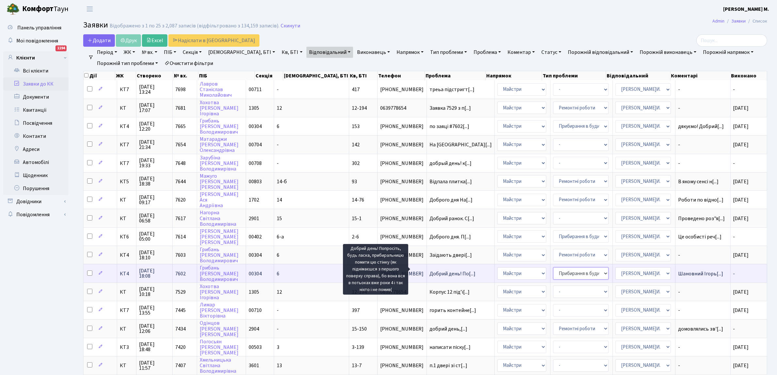  I want to click on span: 12-194, so click(359, 108).